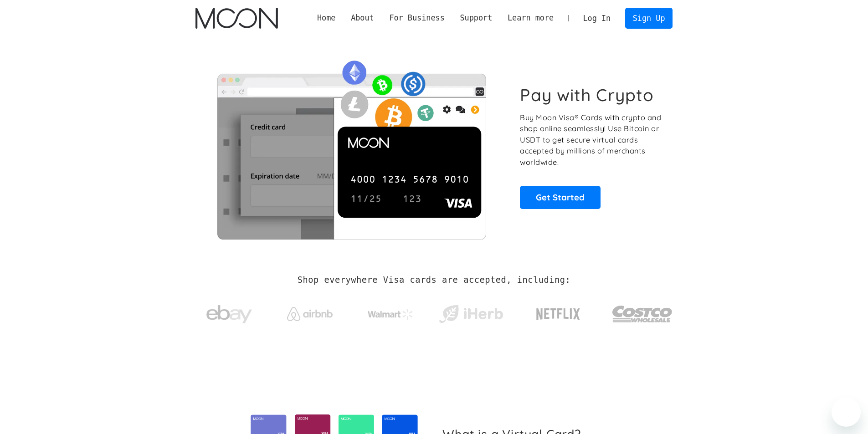 Image resolution: width=868 pixels, height=434 pixels. Describe the element at coordinates (591, 139) in the screenshot. I see `p: Buy Moon Visa® Cards with crypto and shop online seamlessly! Use Bitcoin or USDT to get secure vi...` at that location.